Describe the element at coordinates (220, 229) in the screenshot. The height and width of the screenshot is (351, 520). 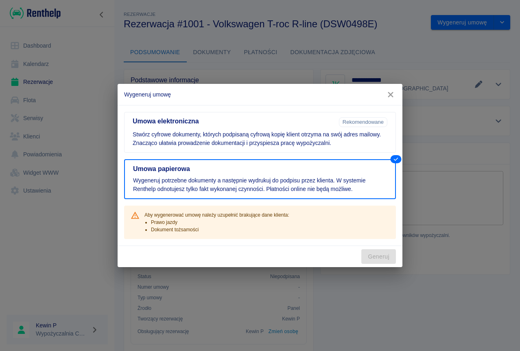
I see `li: Dokument tożsamości` at that location.